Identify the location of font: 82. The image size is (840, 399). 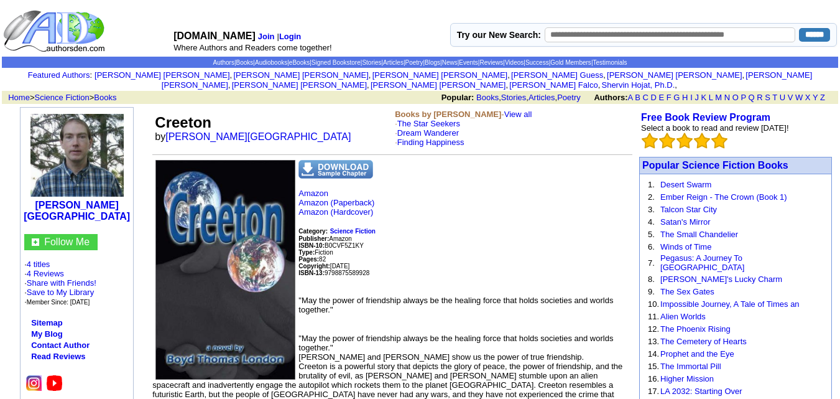
(312, 259).